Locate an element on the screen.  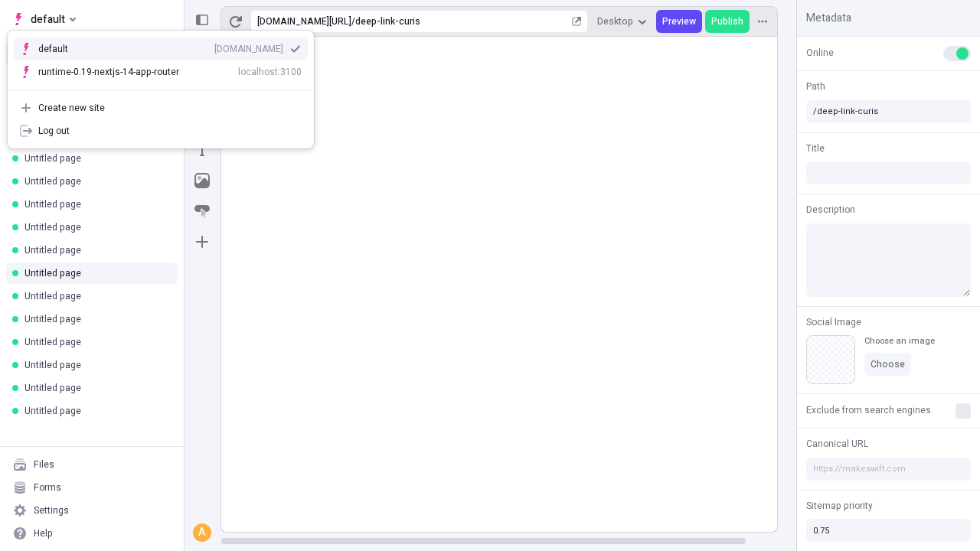
span: Path is located at coordinates (816, 86).